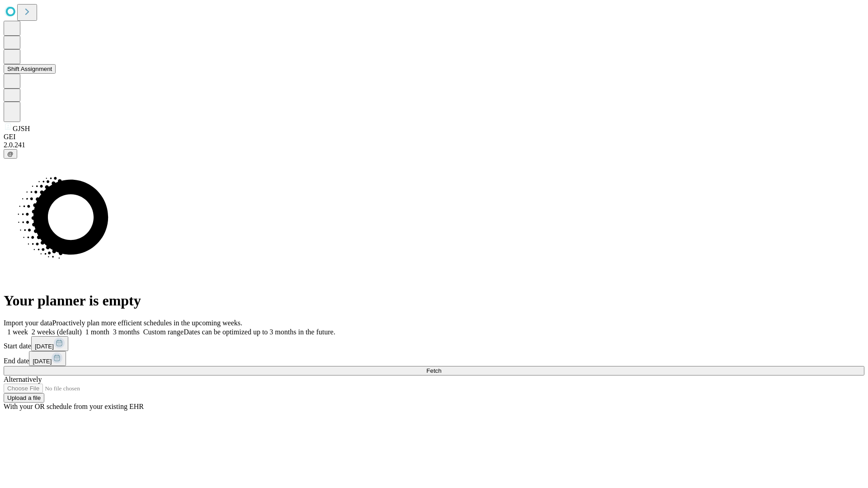 Image resolution: width=868 pixels, height=488 pixels. What do you see at coordinates (56, 332) in the screenshot?
I see `span: 2 weeks (default)` at bounding box center [56, 332].